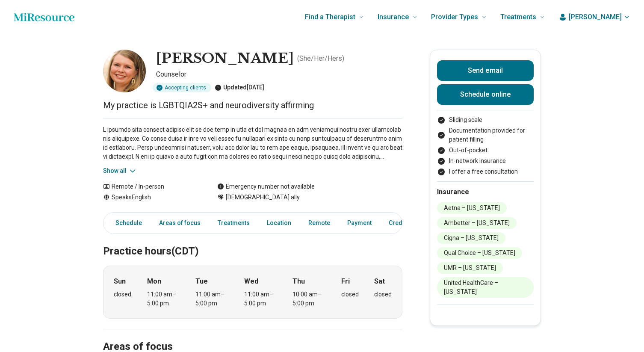 The height and width of the screenshot is (352, 644). I want to click on strong: Sun, so click(120, 281).